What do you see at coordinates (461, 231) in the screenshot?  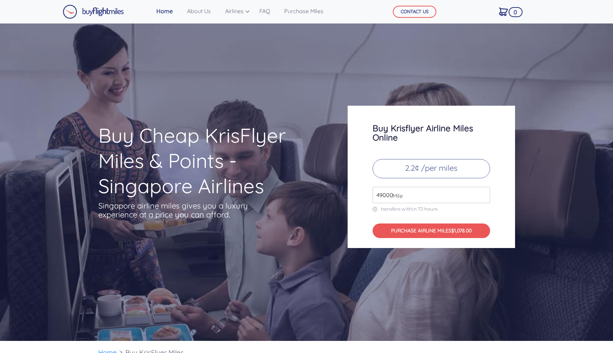 I see `span: $1,078.00` at bounding box center [461, 231].